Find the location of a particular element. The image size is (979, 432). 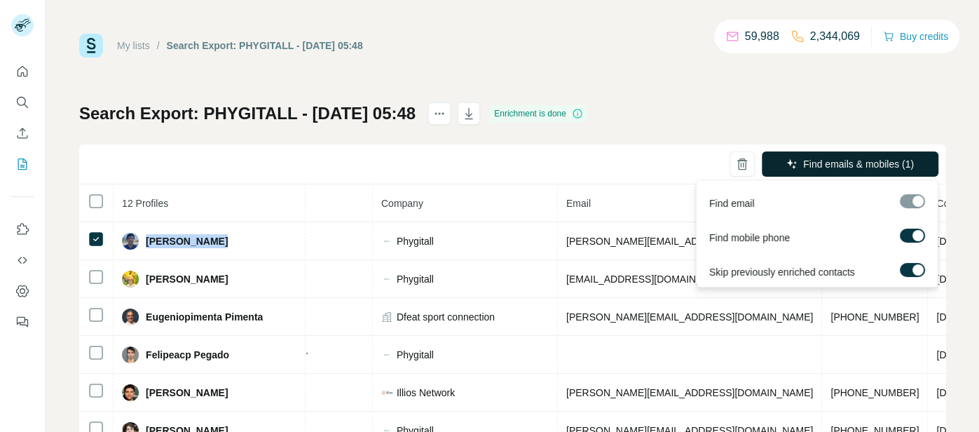

span: 12 Profiles is located at coordinates (145, 203).